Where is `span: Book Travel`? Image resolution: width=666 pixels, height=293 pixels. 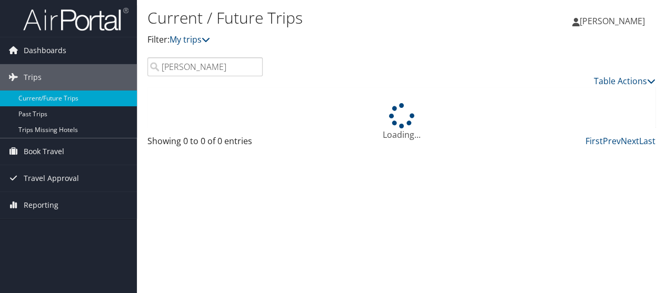 span: Book Travel is located at coordinates (44, 152).